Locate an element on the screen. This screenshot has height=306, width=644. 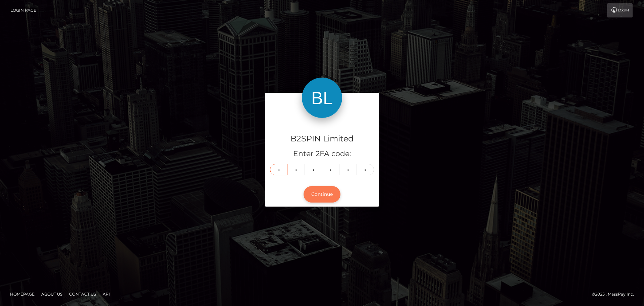
a: API is located at coordinates (106, 294).